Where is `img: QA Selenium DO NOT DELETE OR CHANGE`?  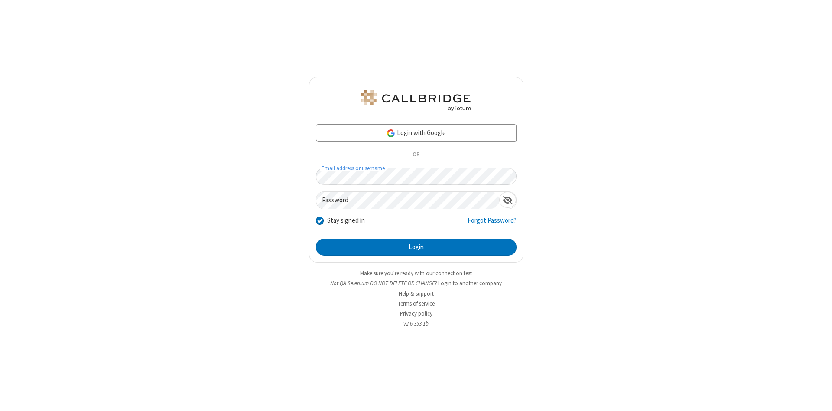 img: QA Selenium DO NOT DELETE OR CHANGE is located at coordinates (416, 101).